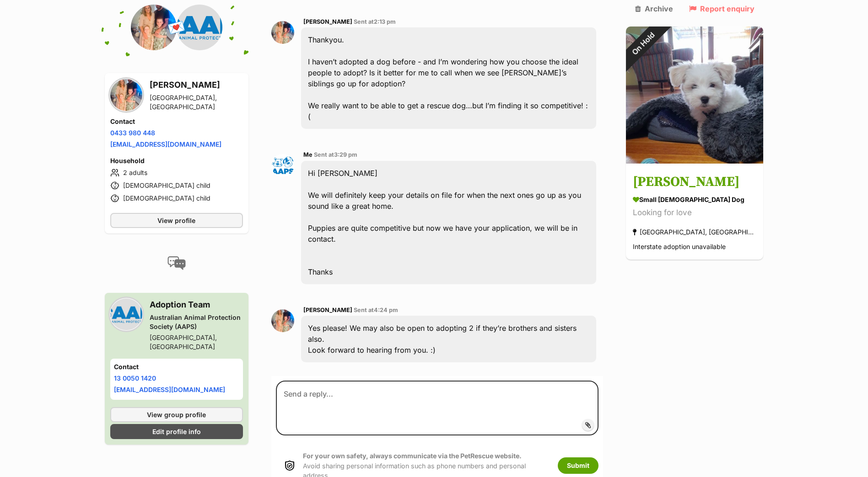 The image size is (868, 477). I want to click on span: 4:24 pm, so click(386, 310).